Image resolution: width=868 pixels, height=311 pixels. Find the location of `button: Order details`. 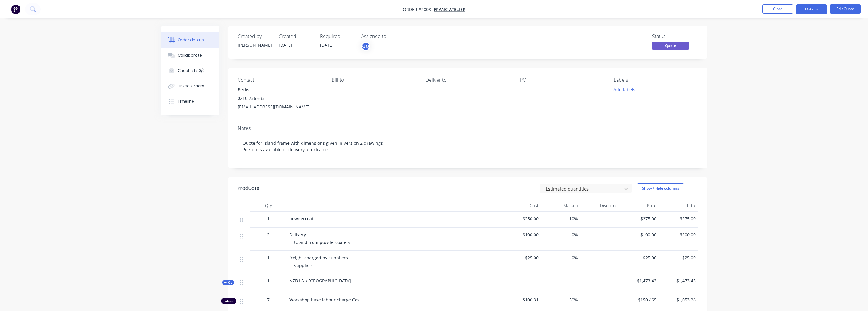

button: Order details is located at coordinates (190, 40).